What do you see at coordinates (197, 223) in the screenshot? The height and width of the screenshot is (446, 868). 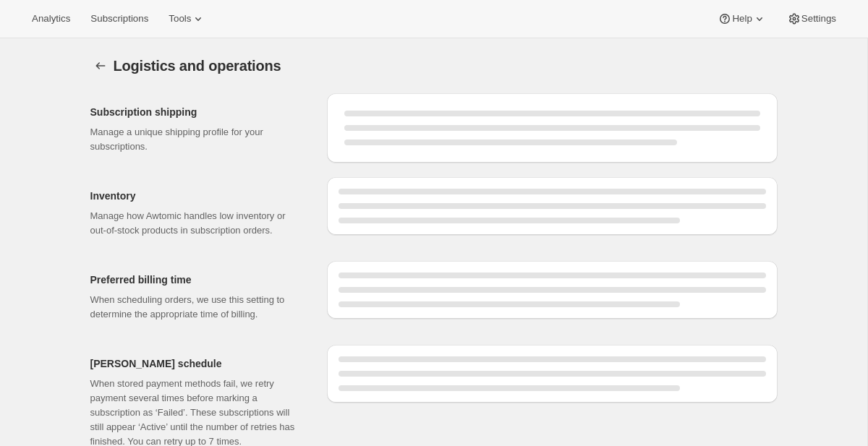 I see `p: Manage how Awtomic handles low inventory or out-of-stock products in subscription orders.` at bounding box center [197, 223].